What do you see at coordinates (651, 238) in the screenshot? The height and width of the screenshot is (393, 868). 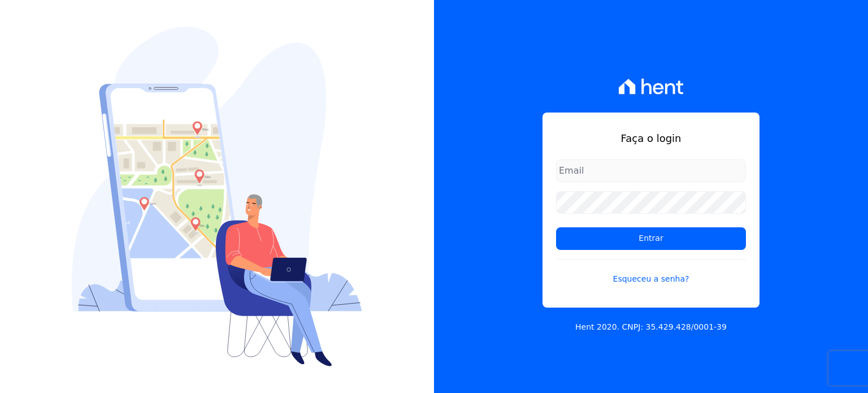 I see `input: Entrar` at bounding box center [651, 238].